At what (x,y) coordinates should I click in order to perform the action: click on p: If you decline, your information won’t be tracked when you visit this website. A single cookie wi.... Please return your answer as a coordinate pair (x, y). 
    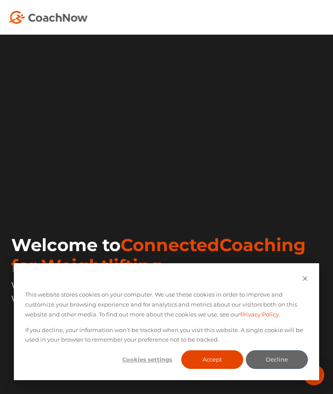
    Looking at the image, I should click on (166, 335).